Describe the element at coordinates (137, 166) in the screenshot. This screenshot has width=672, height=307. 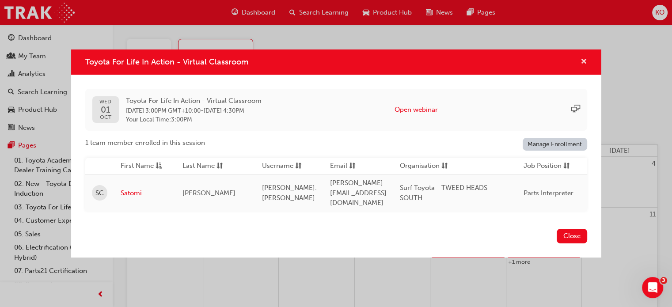
I see `span: First Name` at that location.